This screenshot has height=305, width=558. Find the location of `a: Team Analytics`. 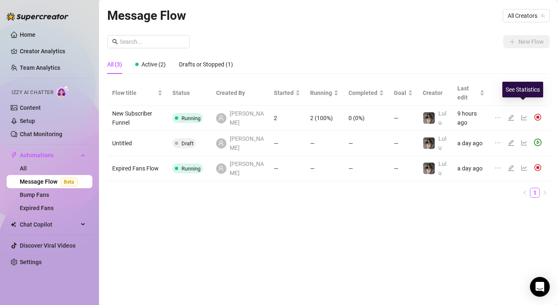

a: Team Analytics is located at coordinates (40, 68).